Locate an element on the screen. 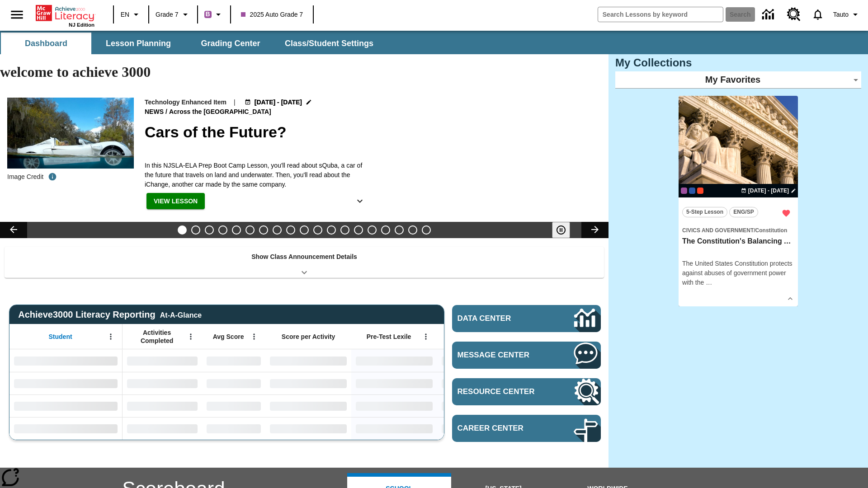  button: Slide 8 Cruise Ships: Making Waves is located at coordinates (277, 230).